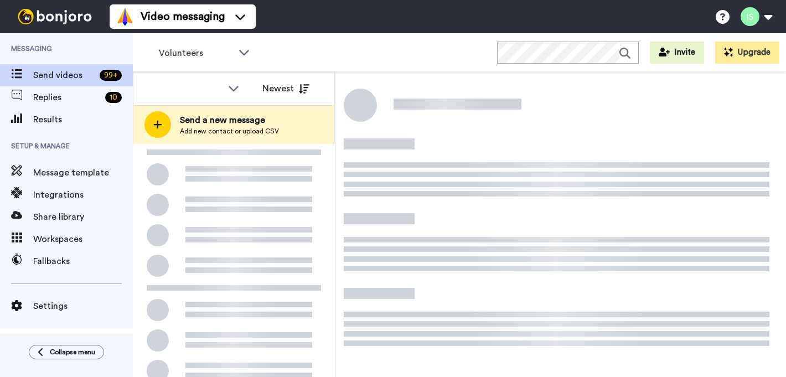 Image resolution: width=786 pixels, height=377 pixels. What do you see at coordinates (125, 17) in the screenshot?
I see `img: vm-color.svg` at bounding box center [125, 17].